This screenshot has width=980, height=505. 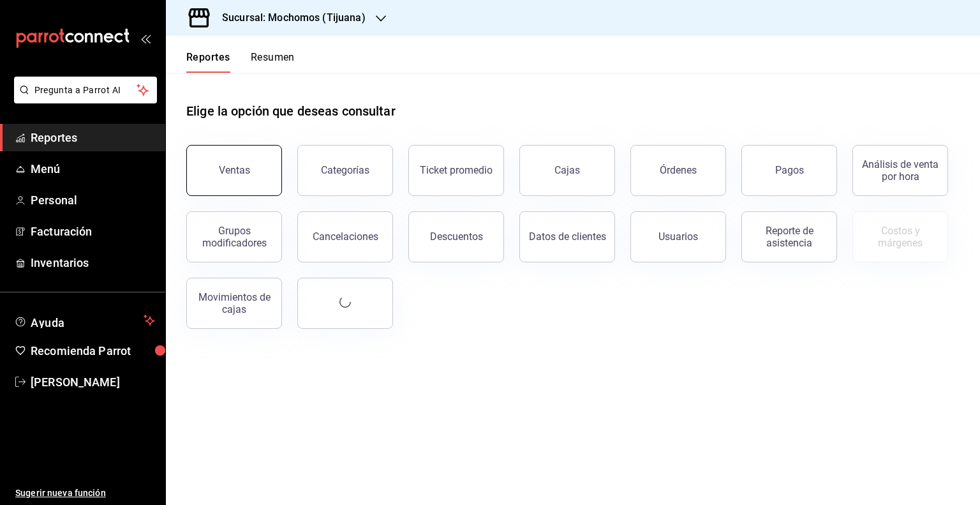 I want to click on div: Ventas, so click(x=234, y=170).